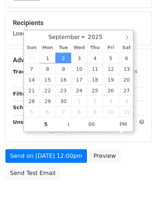 Image resolution: width=157 pixels, height=209 pixels. What do you see at coordinates (123, 124) in the screenshot?
I see `span: Click to toggle` at bounding box center [123, 124].